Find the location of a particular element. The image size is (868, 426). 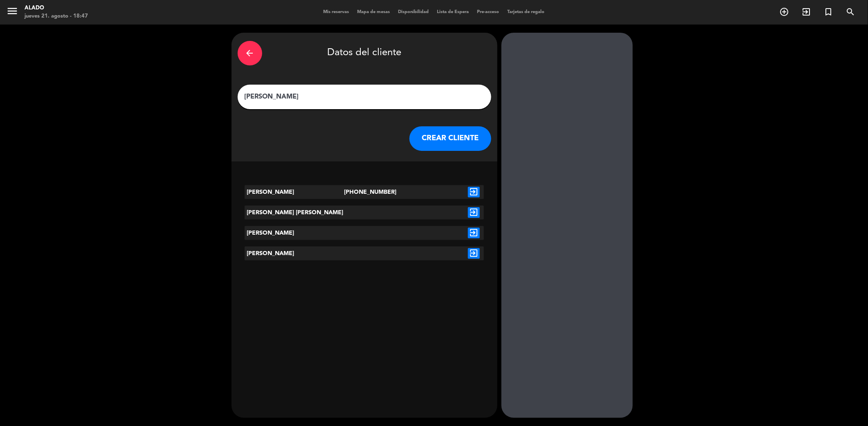

button: menu is located at coordinates (12, 12).